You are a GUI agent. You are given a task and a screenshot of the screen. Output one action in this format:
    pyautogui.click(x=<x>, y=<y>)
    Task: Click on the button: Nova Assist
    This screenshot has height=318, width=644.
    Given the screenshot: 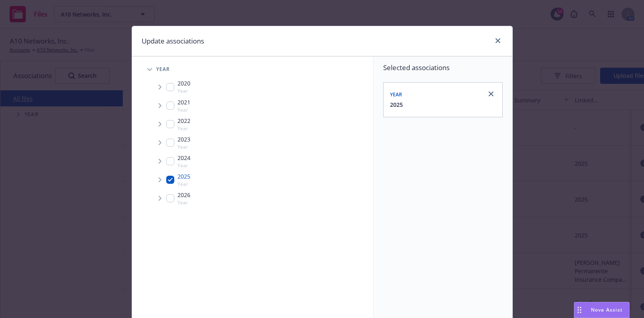 What is the action you would take?
    pyautogui.click(x=602, y=310)
    